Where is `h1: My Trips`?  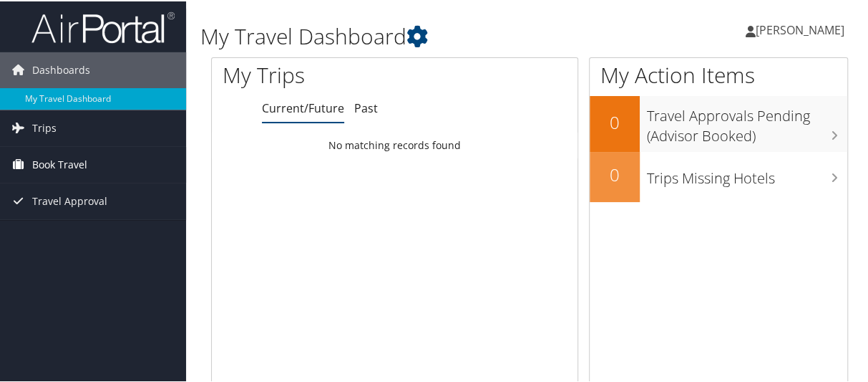
h1: My Trips is located at coordinates (318, 74).